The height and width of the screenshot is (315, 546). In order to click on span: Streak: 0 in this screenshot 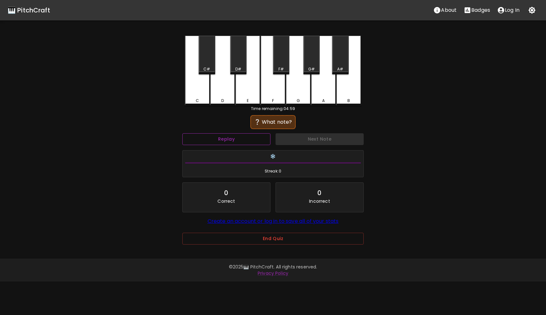, I will do `click(273, 171)`.